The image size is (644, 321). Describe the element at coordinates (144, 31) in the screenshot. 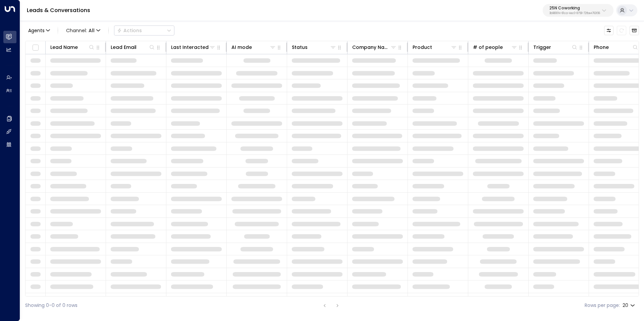

I see `button: Actions` at that location.